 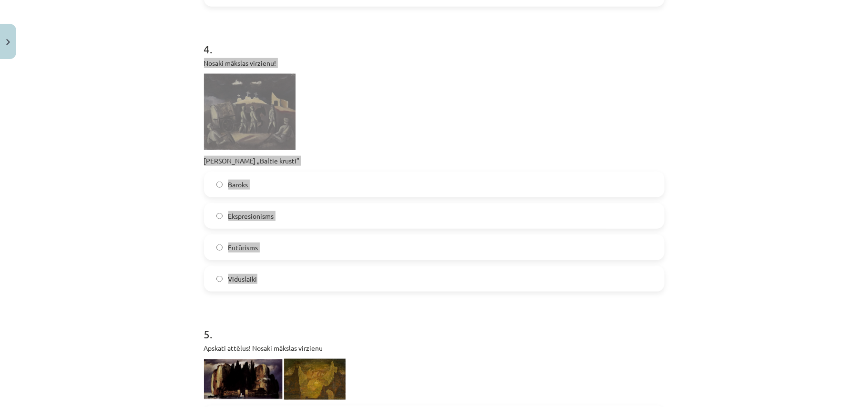 I want to click on p: Nosaki mākslas virzienu!, so click(x=434, y=63).